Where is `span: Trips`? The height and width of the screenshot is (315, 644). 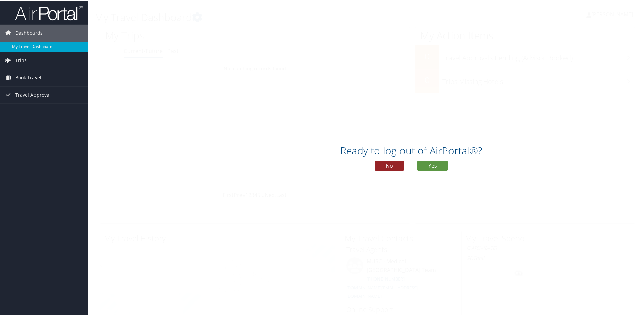
span: Trips is located at coordinates (21, 60).